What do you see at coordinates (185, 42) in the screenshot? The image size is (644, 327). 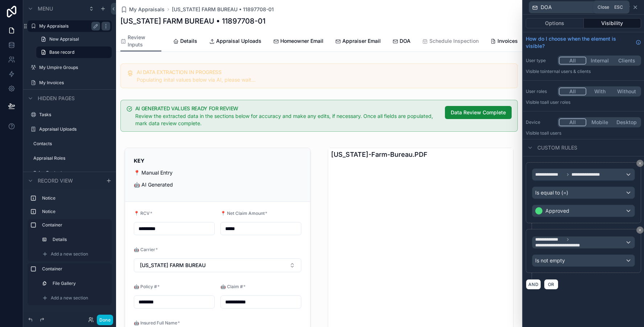 I see `a: Details` at bounding box center [185, 42].